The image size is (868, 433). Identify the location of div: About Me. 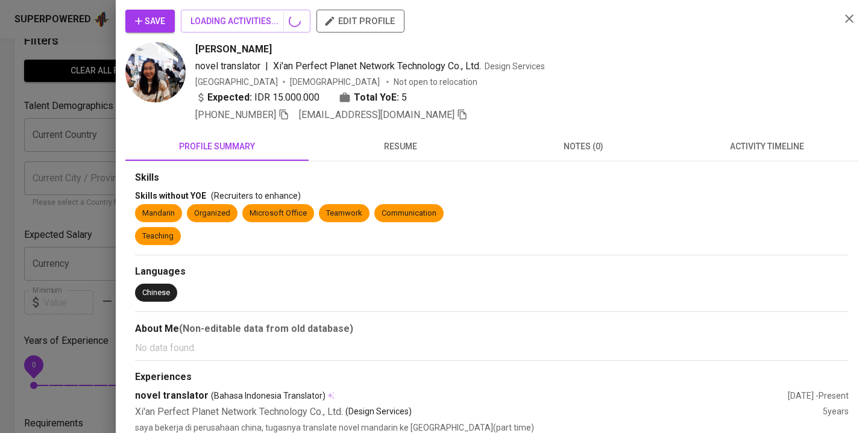
(492, 329).